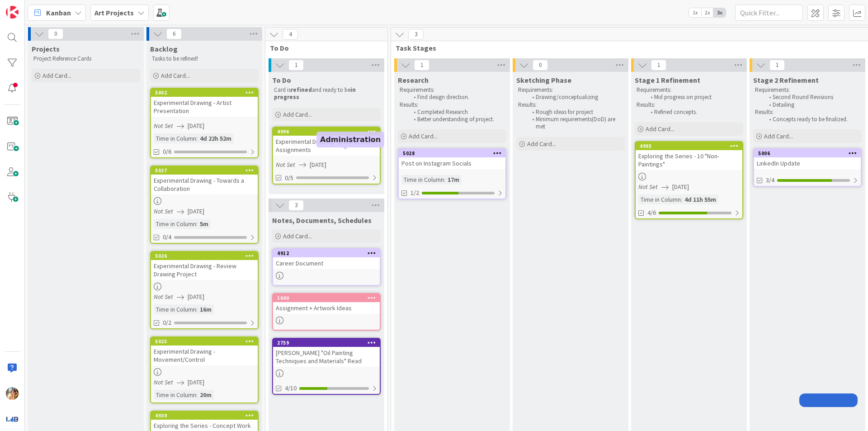  What do you see at coordinates (326, 142) in the screenshot?
I see `div: 4996Experimental Drawing - 2 Sketchbook Assignments` at bounding box center [326, 142].